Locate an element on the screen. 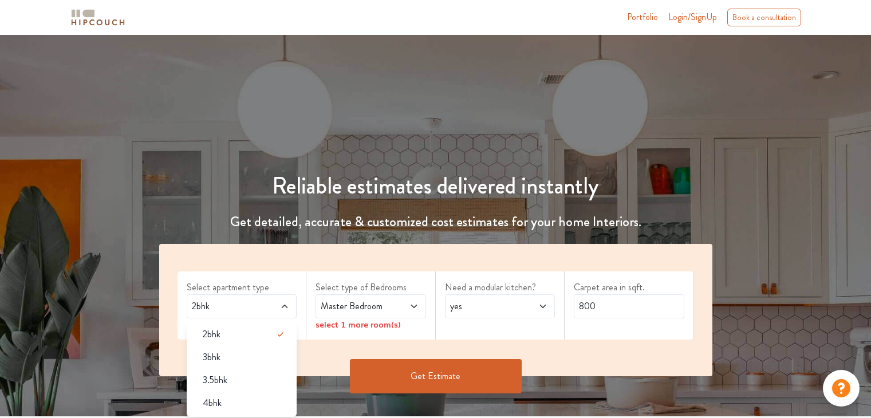 The image size is (871, 418). div: select 1 more room(s) is located at coordinates (370, 324).